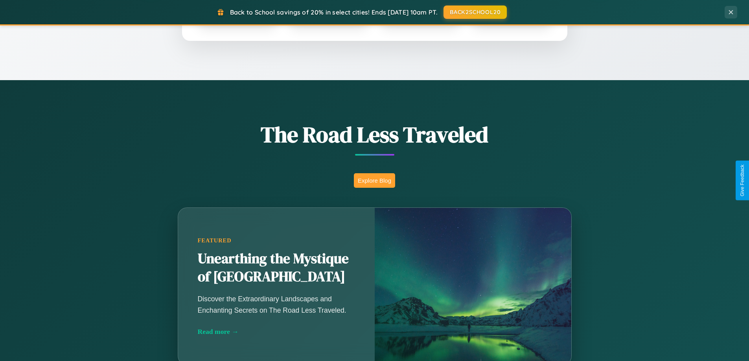  What do you see at coordinates (276, 241) in the screenshot?
I see `div: Featured` at bounding box center [276, 241].